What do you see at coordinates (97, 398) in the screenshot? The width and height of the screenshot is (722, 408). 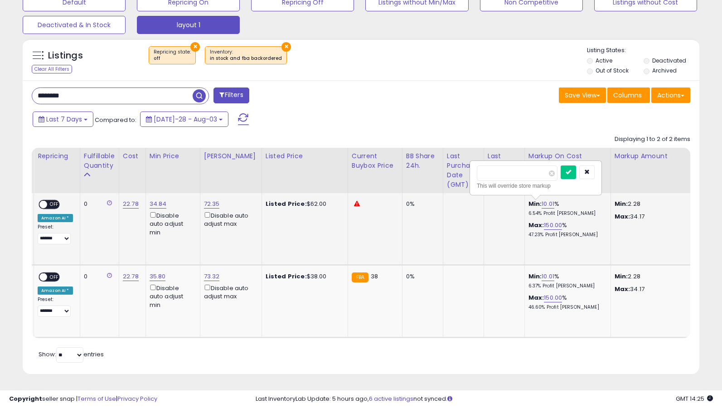 I see `a: Terms of Use` at bounding box center [97, 398].